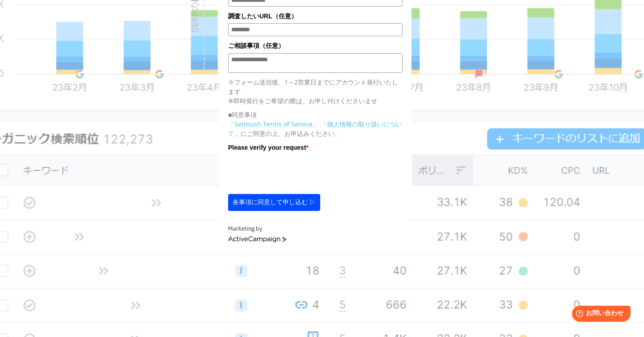 Image resolution: width=644 pixels, height=337 pixels. What do you see at coordinates (315, 91) in the screenshot?
I see `p: ※フォーム送信後、1～2営業日までにアカウント発行いたします ※即時発行をご希望の際は、お申し付けくださいませ` at bounding box center [315, 91].